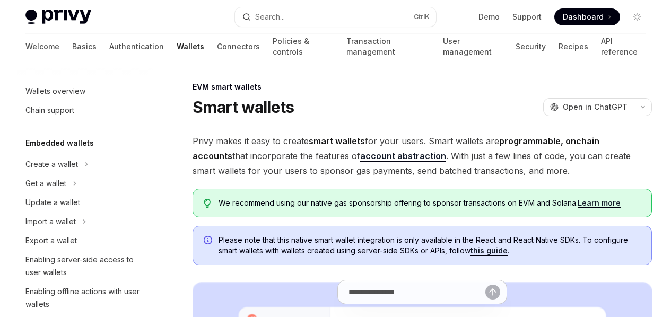 Image resolution: width=671 pixels, height=317 pixels. What do you see at coordinates (51, 241) in the screenshot?
I see `div: Export a wallet` at bounding box center [51, 241].